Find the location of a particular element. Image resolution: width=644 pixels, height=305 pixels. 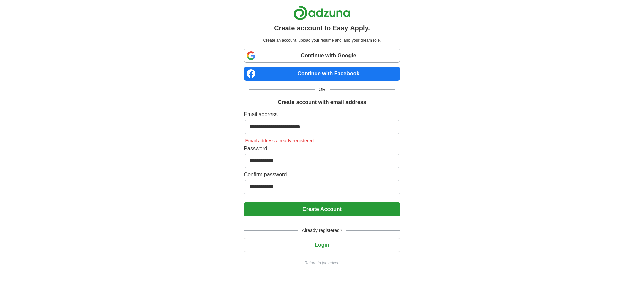

label: Password is located at coordinates (322, 149).